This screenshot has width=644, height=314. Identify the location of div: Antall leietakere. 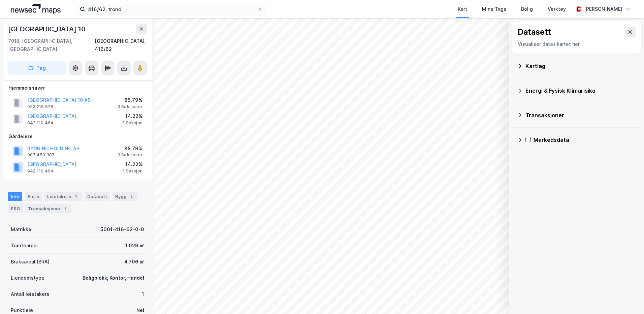
(30, 294).